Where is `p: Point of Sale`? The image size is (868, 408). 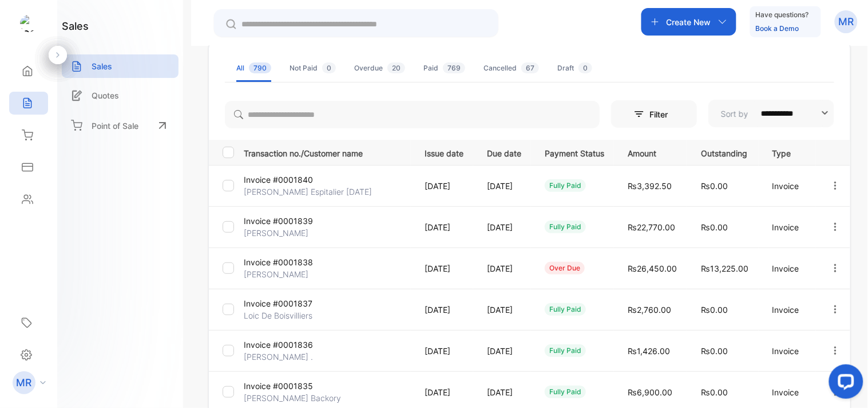
p: Point of Sale is located at coordinates (115, 126).